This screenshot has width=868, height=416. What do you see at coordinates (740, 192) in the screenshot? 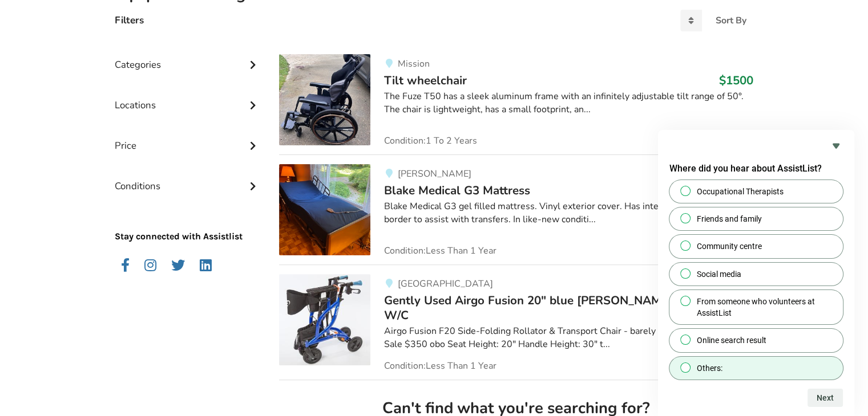
I see `span: Occupational Therapists` at bounding box center [740, 192].